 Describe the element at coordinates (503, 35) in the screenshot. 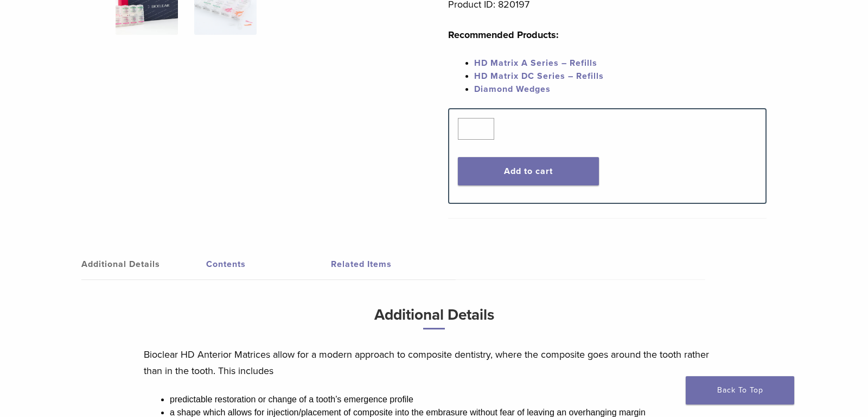

I see `strong: Recommended Products:` at that location.